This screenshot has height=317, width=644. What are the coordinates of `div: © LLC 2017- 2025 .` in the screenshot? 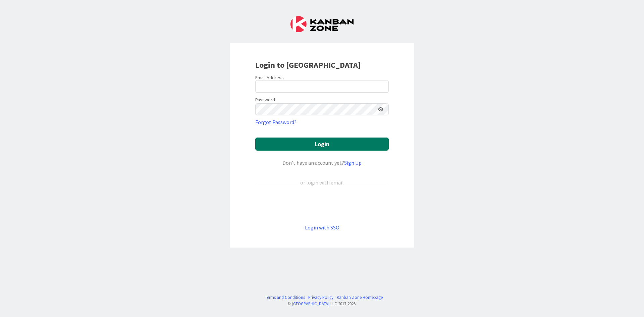 It's located at (322, 304).